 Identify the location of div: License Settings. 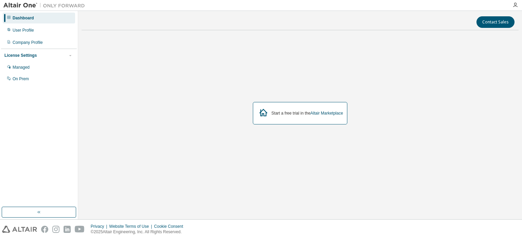
(20, 55).